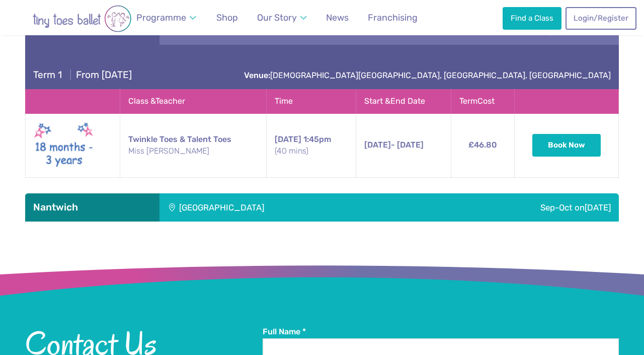 Image resolution: width=644 pixels, height=355 pixels. What do you see at coordinates (482, 145) in the screenshot?
I see `td: £46.80` at bounding box center [482, 145].